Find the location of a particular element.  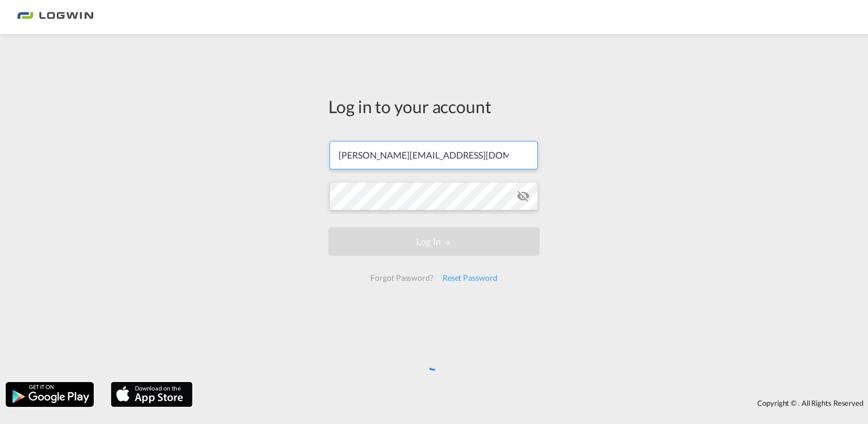

div: Log in to your account is located at coordinates (434, 106).